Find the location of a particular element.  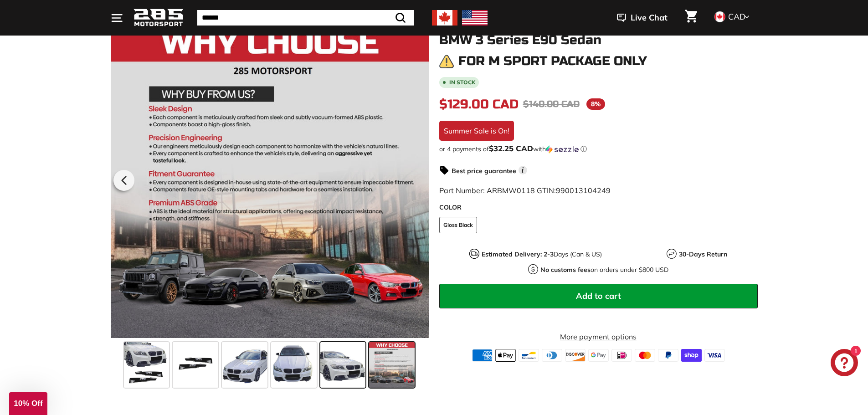

inbox-online-store-chat: Shopify online store chat is located at coordinates (844, 363).